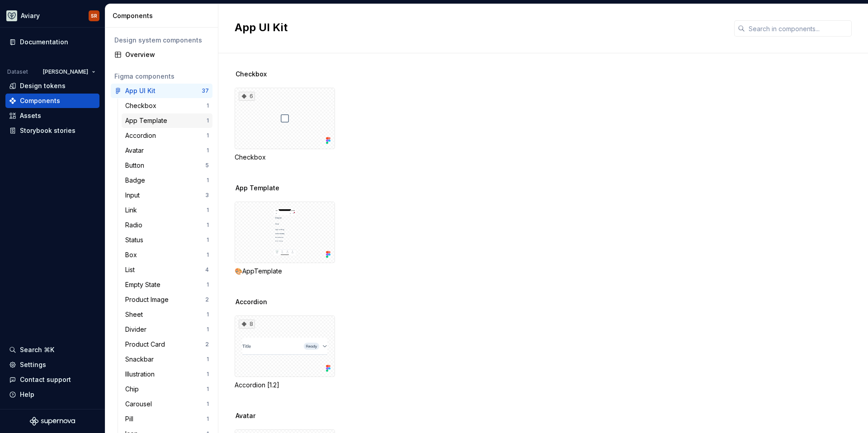 The height and width of the screenshot is (433, 868). What do you see at coordinates (52, 16) in the screenshot?
I see `button: AviarySR` at bounding box center [52, 16].